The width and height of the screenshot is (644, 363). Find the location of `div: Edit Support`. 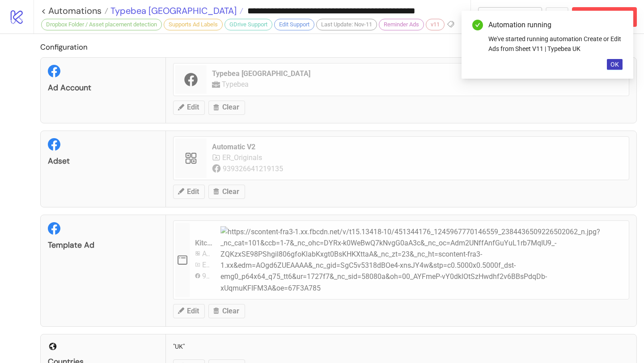

div: Edit Support is located at coordinates (294, 25).